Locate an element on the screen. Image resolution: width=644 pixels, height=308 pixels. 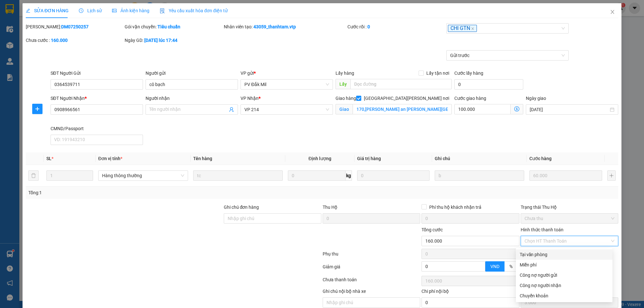
span: Hàng thông thường is located at coordinates (143, 176).